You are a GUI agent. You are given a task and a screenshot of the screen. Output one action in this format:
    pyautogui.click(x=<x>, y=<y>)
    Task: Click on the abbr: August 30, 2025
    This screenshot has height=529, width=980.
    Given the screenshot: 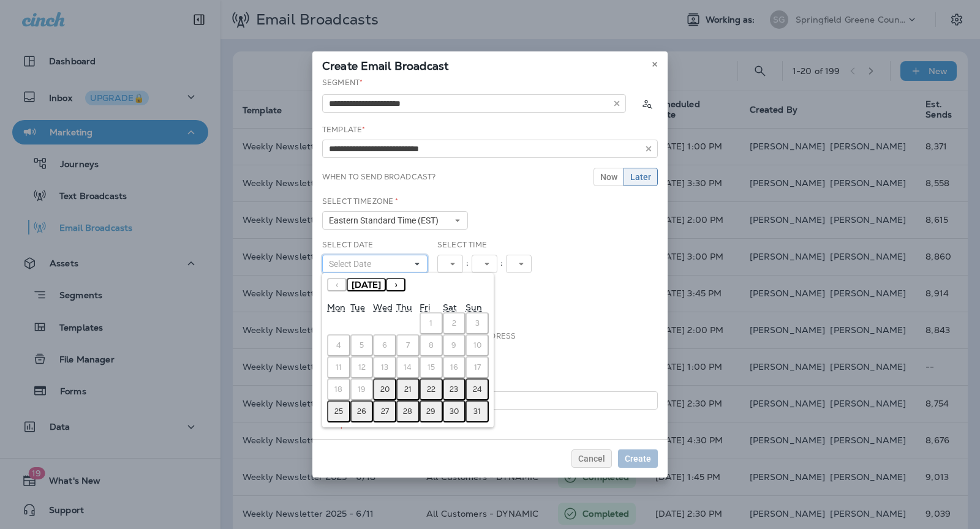 What is the action you would take?
    pyautogui.click(x=454, y=412)
    